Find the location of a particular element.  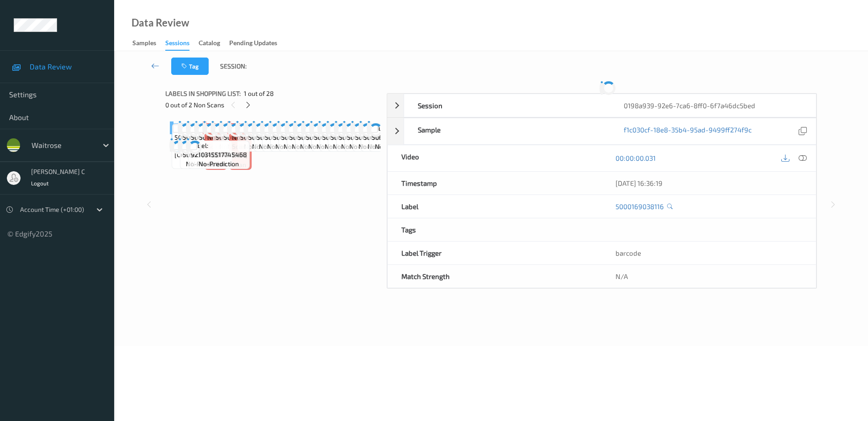

a: Sessions is located at coordinates (182, 44).